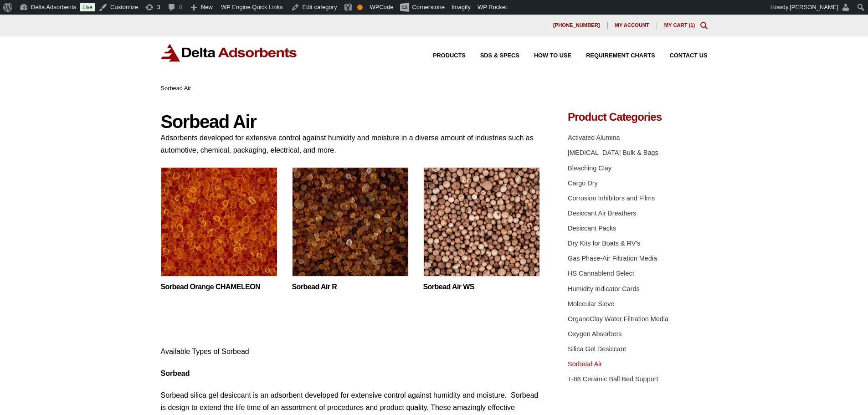  I want to click on span: Requirement Charts, so click(620, 55).